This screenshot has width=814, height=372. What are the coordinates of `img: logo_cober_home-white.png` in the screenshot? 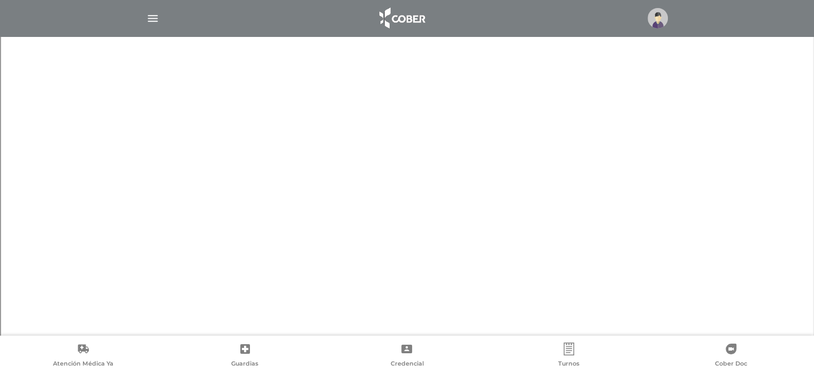 It's located at (402, 18).